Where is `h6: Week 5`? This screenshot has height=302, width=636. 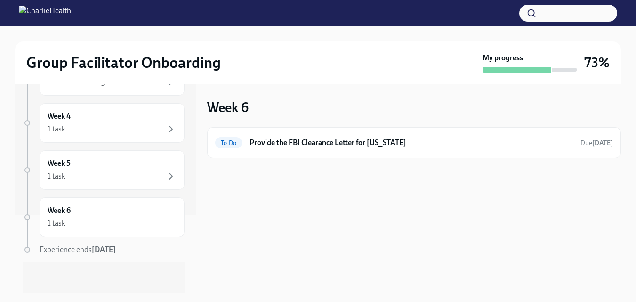
h6: Week 5 is located at coordinates (59, 163).